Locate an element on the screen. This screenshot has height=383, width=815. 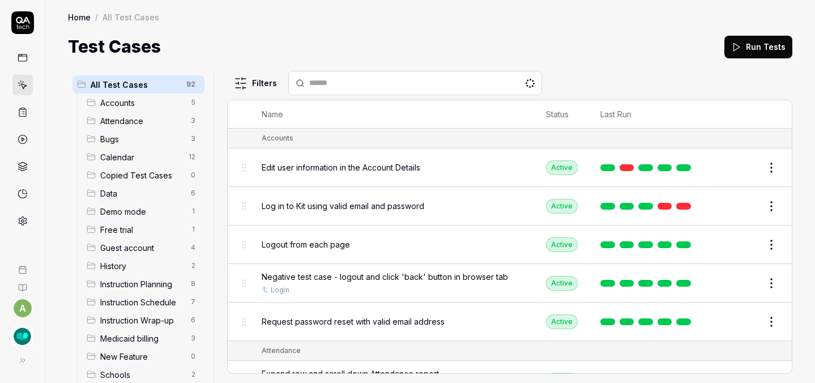
tr: Edit user information in the Account DetailsActive is located at coordinates (510, 168).